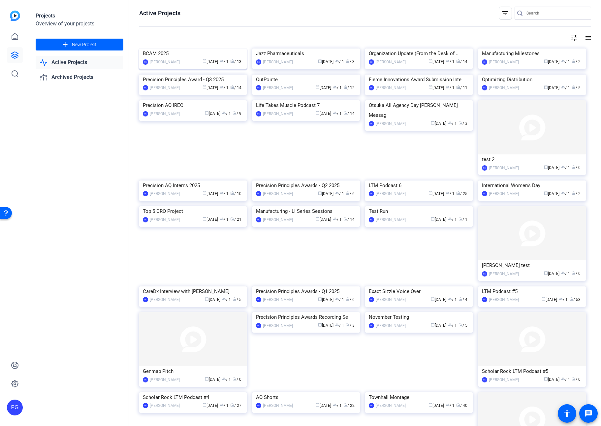 Image resolution: width=601 pixels, height=426 pixels. I want to click on div: LTM Podcast 6, so click(419, 185).